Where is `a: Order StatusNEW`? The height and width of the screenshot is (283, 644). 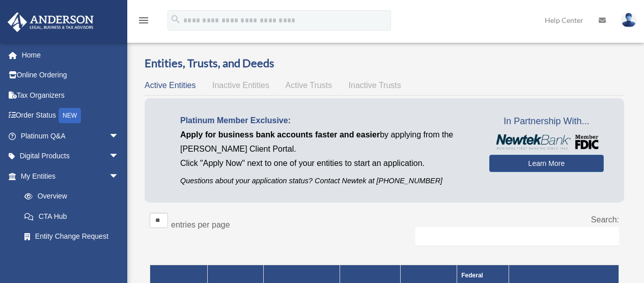 a: Order StatusNEW is located at coordinates (71, 115).